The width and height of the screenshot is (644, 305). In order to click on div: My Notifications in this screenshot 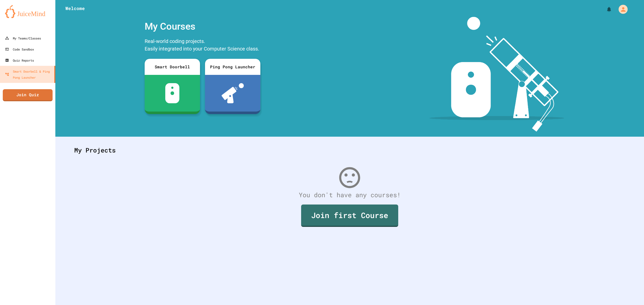, I will do `click(605, 9)`.